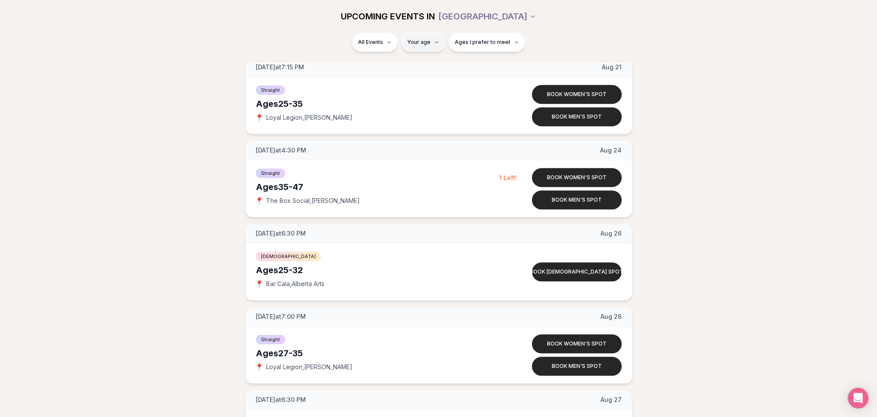 The height and width of the screenshot is (417, 877). I want to click on span: UPCOMING EVENTS IN, so click(388, 16).